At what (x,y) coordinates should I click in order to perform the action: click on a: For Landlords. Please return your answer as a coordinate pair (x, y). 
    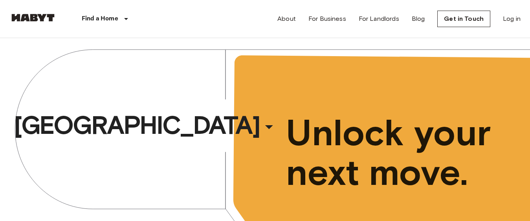
    Looking at the image, I should click on (379, 19).